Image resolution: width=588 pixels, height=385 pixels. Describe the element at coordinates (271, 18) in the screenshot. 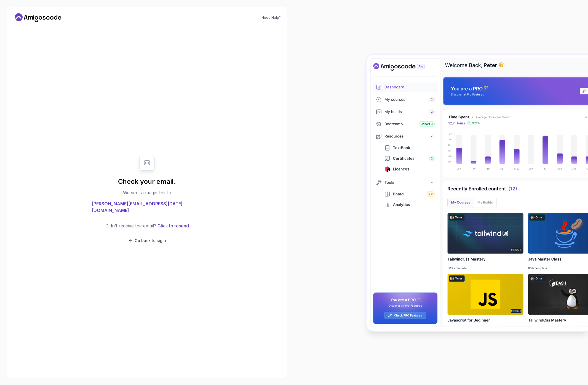

I see `a: Need Help?` at that location.